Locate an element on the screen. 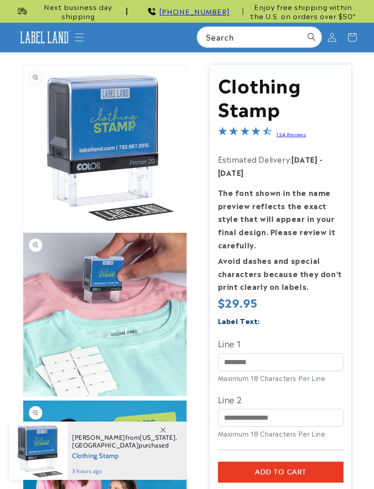  strong: The font shown in the name preview reflects the exact style that will appear in your final design... is located at coordinates (277, 218).